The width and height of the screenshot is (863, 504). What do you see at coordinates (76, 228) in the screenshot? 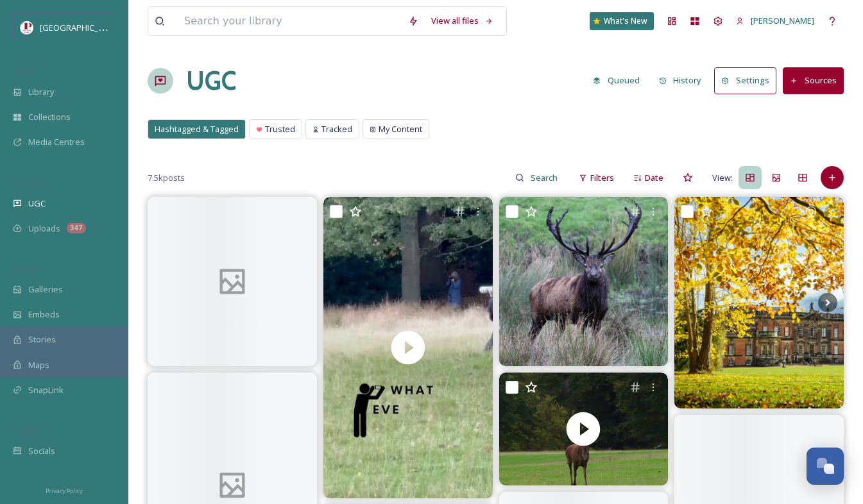
I see `div: 347` at bounding box center [76, 228].